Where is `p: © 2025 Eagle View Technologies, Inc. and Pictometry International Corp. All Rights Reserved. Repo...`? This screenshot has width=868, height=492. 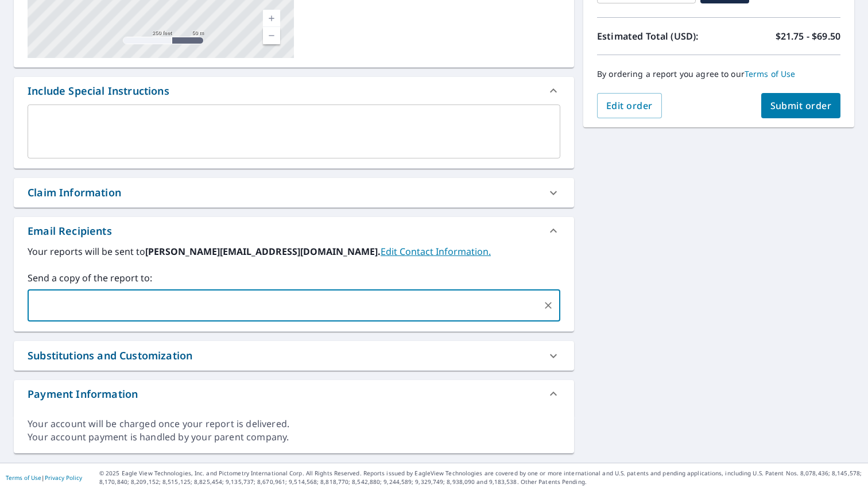 p: © 2025 Eagle View Technologies, Inc. and Pictometry International Corp. All Rights Reserved. Repo... is located at coordinates (481, 477).